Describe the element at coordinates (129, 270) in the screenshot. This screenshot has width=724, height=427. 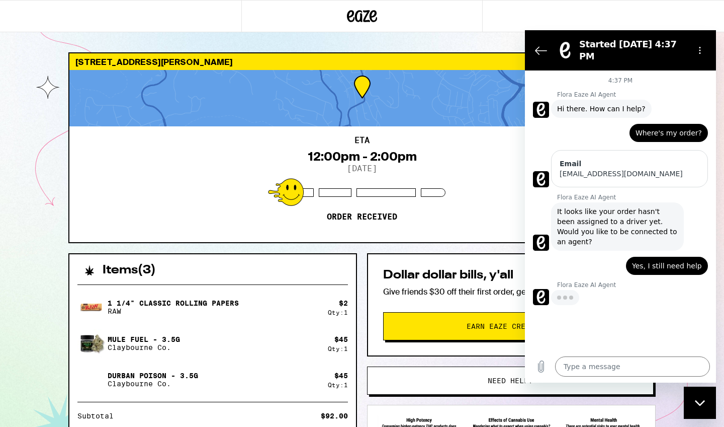
I see `h2: Items ( 3 )` at that location.